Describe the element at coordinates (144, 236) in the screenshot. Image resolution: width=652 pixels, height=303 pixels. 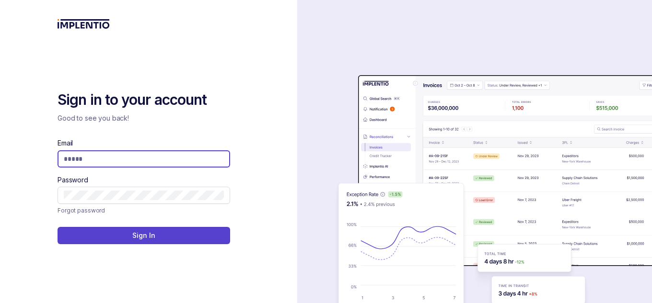
I see `button: Sign In` at that location.